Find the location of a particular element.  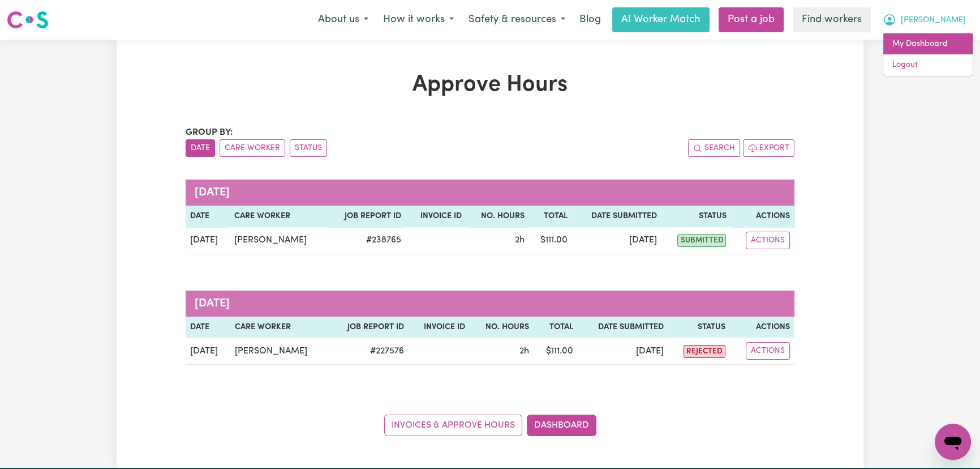

a: Find workers is located at coordinates (831, 20).